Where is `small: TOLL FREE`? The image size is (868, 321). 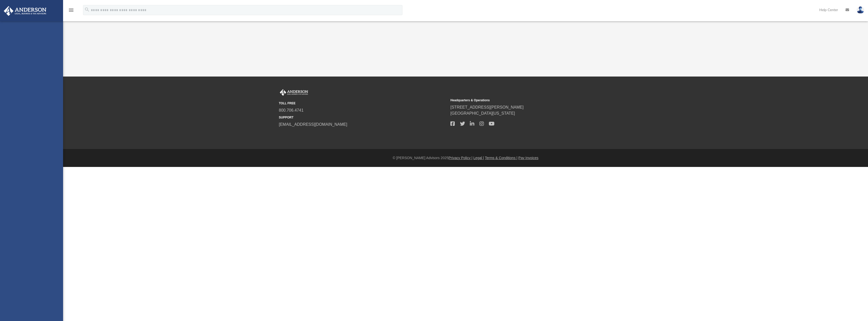
small: TOLL FREE is located at coordinates (363, 103).